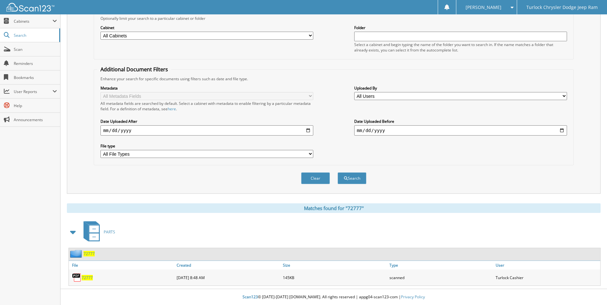 The width and height of the screenshot is (607, 305). What do you see at coordinates (460, 88) in the screenshot?
I see `label: Uploaded By` at bounding box center [460, 88].